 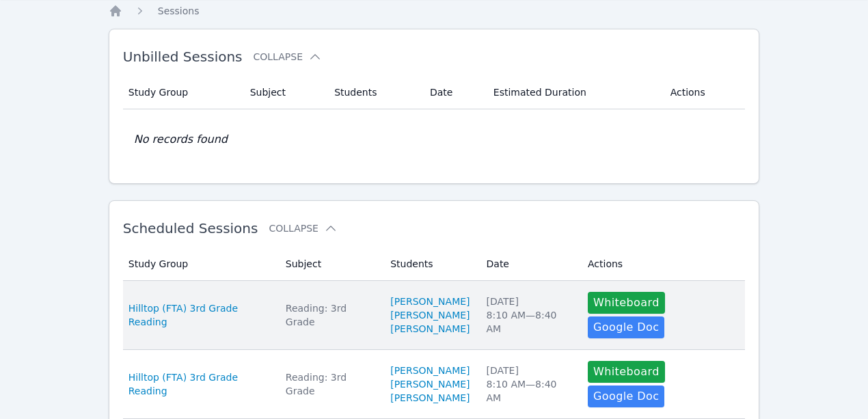 I want to click on td: No records found, so click(x=434, y=139).